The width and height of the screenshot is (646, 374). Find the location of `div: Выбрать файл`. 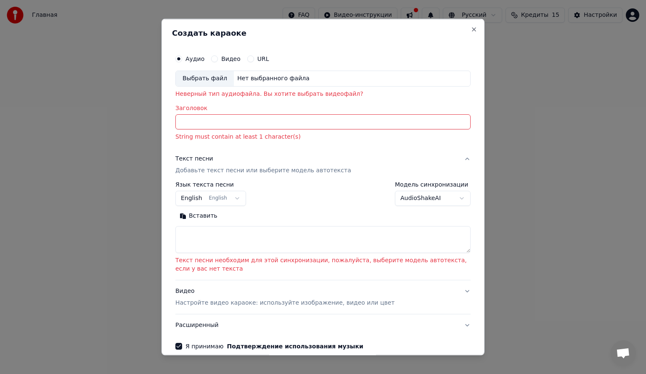

div: Выбрать файл is located at coordinates (205, 79).